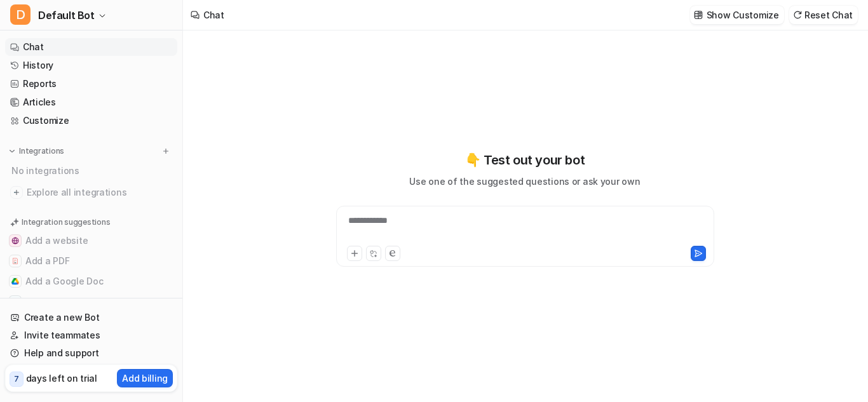 This screenshot has height=402, width=868. Describe the element at coordinates (91, 47) in the screenshot. I see `a: Chat` at that location.